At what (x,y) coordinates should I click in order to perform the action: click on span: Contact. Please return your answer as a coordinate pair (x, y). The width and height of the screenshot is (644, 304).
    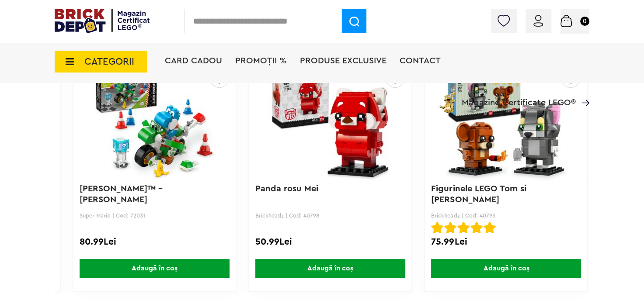
    Looking at the image, I should click on (420, 61).